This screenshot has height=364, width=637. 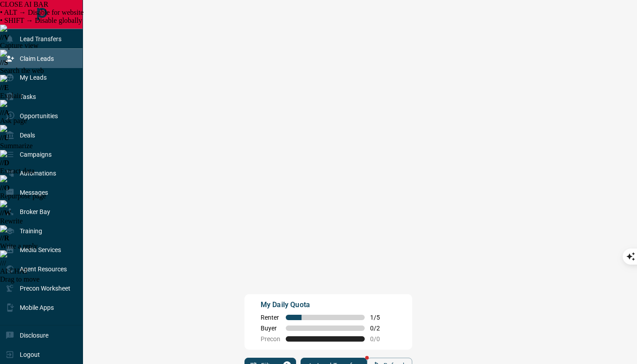 What do you see at coordinates (380, 328) in the screenshot?
I see `span: 0 / 2` at bounding box center [380, 328].